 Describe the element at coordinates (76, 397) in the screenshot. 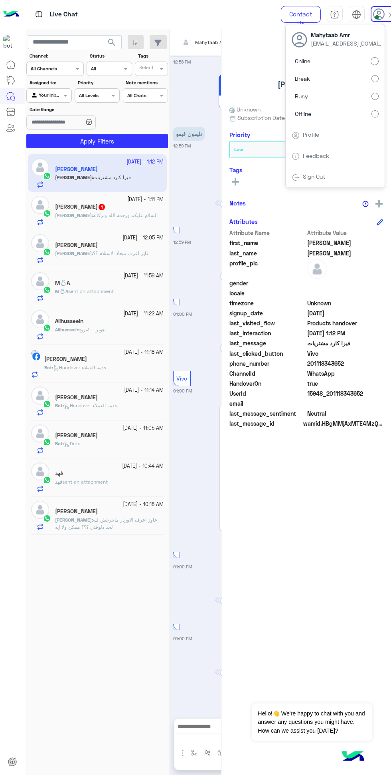

I see `h5: Nada Walid` at that location.